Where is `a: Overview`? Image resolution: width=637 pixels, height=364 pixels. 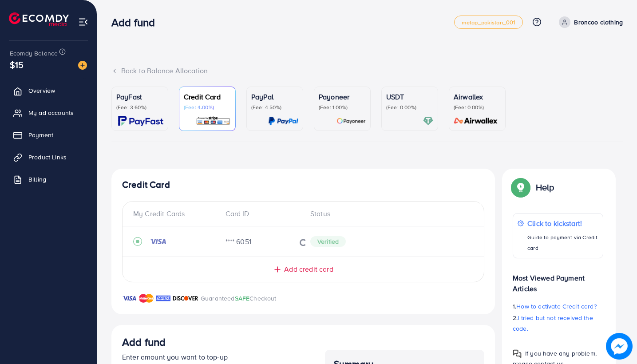
a: Overview is located at coordinates (49, 91).